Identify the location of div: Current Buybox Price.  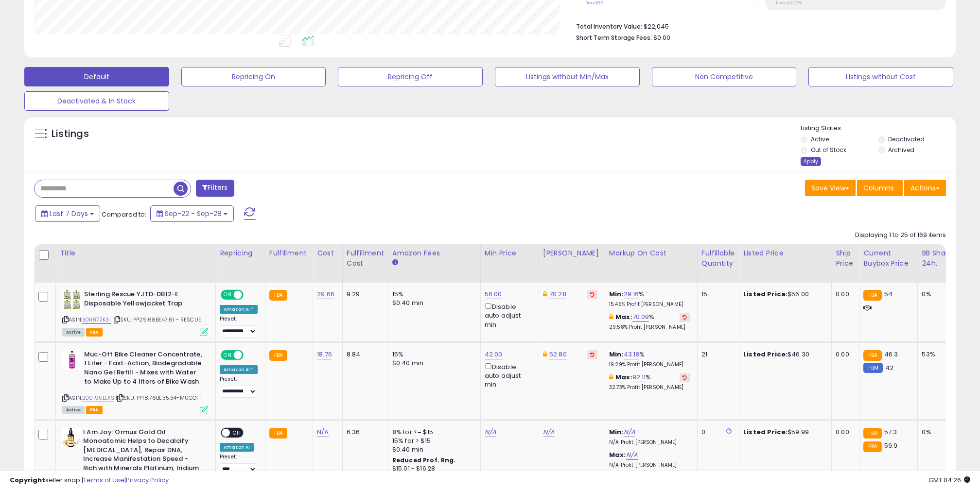
(889, 259).